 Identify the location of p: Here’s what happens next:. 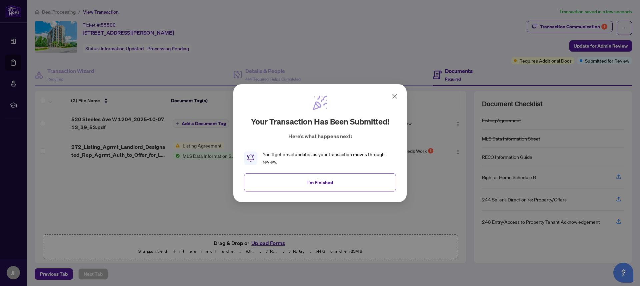
(320, 136).